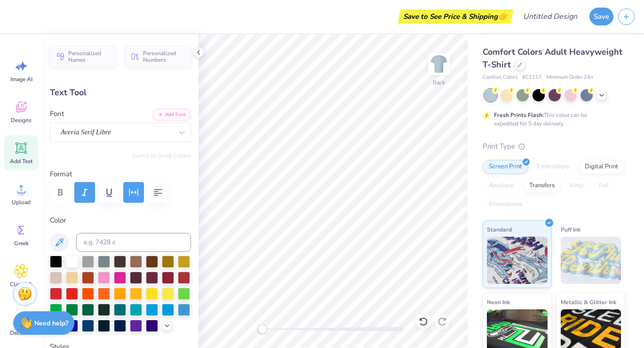  What do you see at coordinates (89, 56) in the screenshot?
I see `span: Personalized Names` at bounding box center [89, 56].